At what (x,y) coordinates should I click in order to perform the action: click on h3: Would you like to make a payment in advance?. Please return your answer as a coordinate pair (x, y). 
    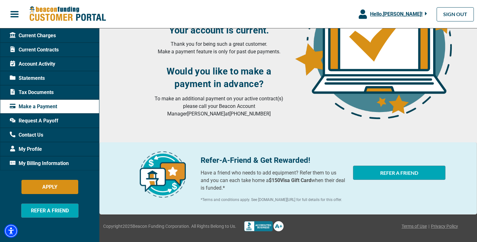
    Looking at the image, I should click on (219, 78).